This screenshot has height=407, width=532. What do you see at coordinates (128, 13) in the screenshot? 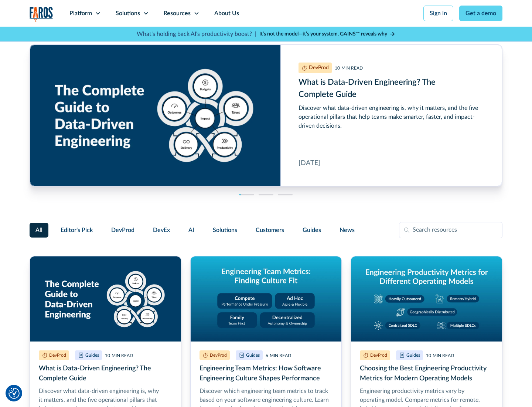
I see `div: Solutions` at bounding box center [128, 13].